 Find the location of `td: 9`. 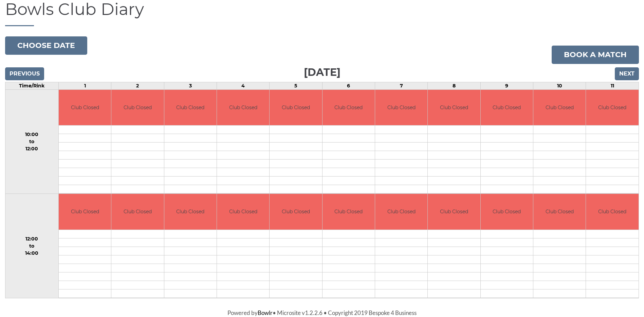

td: 9 is located at coordinates (507, 86).